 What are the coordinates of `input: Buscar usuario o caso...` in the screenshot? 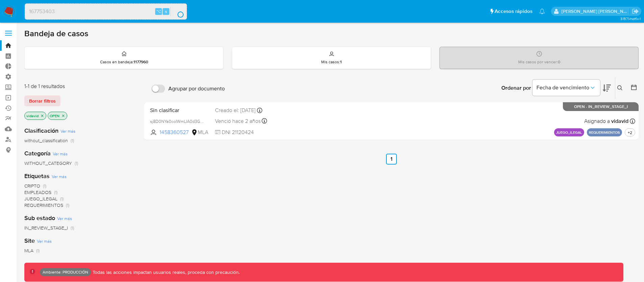 It's located at (106, 11).